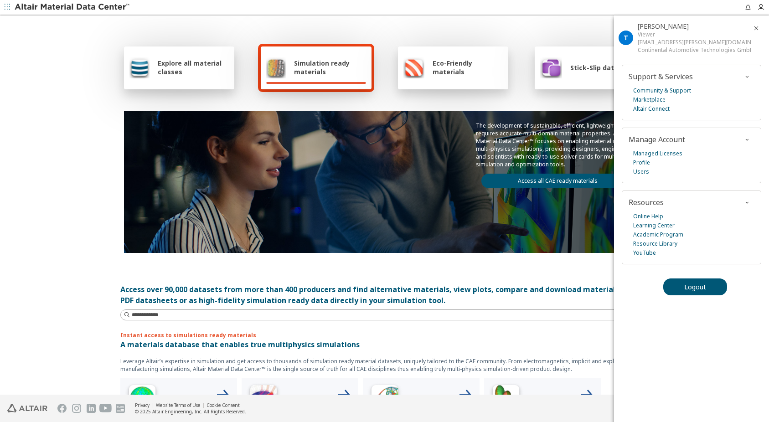  I want to click on button: Logout, so click(695, 287).